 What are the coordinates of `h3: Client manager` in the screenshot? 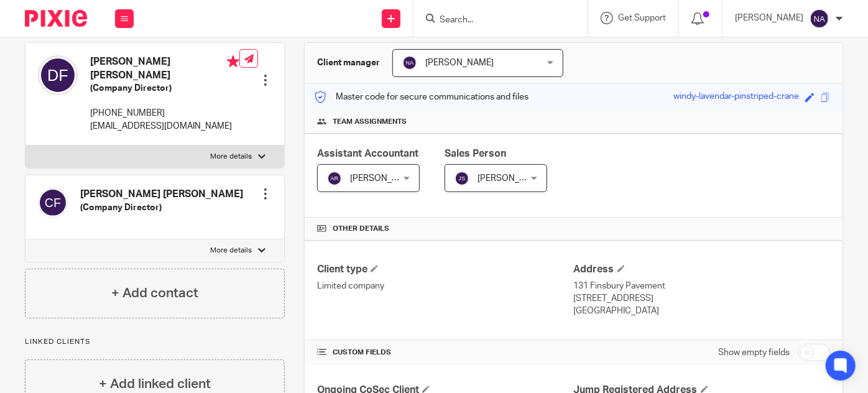 It's located at (348, 63).